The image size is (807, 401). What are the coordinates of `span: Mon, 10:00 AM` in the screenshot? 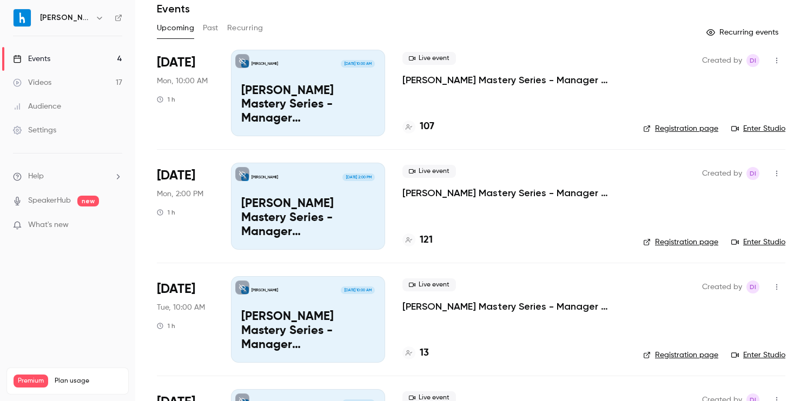 It's located at (182, 81).